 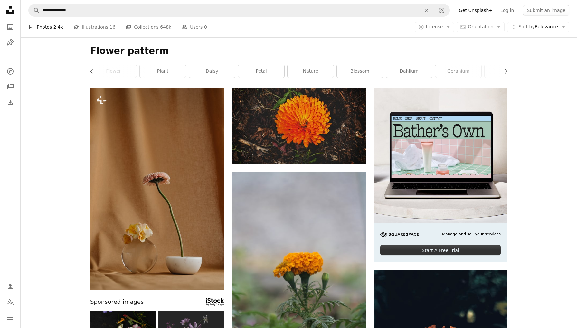 I want to click on a: Download History, so click(x=10, y=102).